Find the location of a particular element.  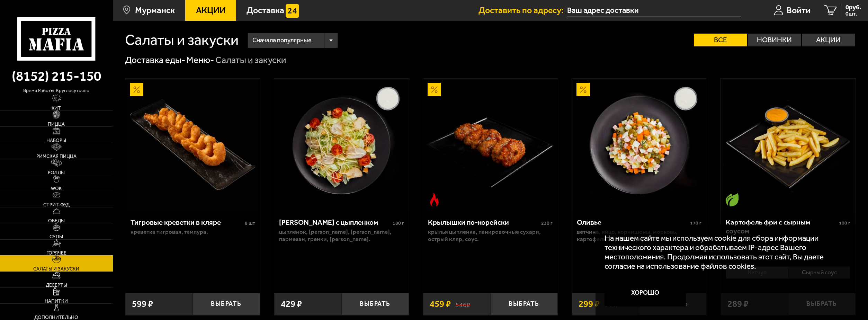

input: Ваш адрес доставки is located at coordinates (654, 10).